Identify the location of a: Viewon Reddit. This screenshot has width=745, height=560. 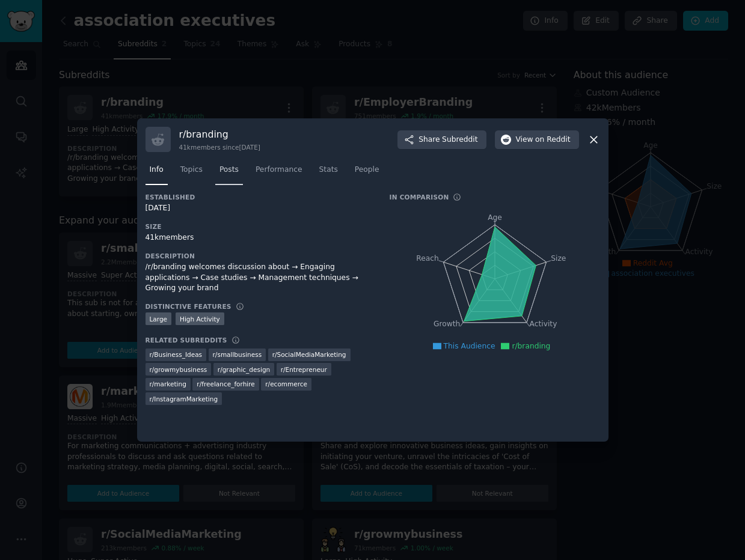
(537, 140).